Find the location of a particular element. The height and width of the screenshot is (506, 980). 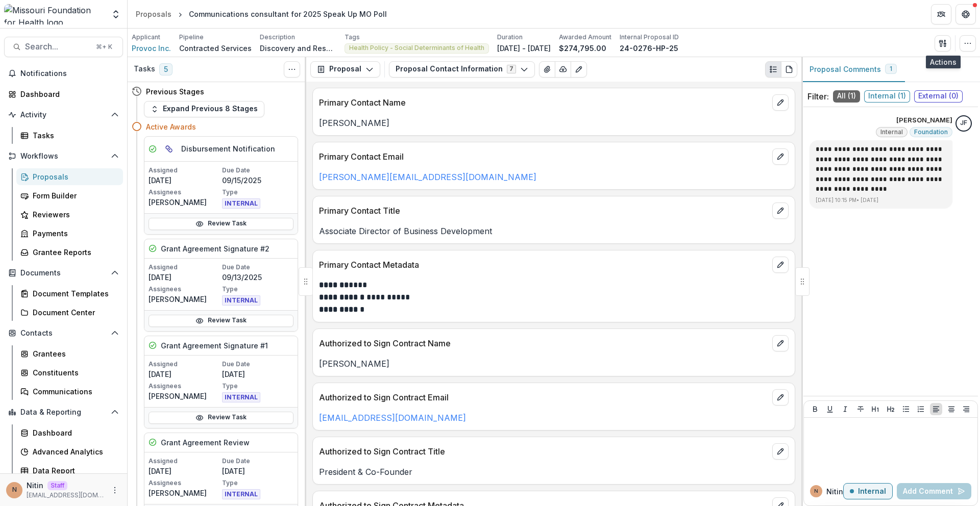

button: Plaintext view is located at coordinates (773, 69).